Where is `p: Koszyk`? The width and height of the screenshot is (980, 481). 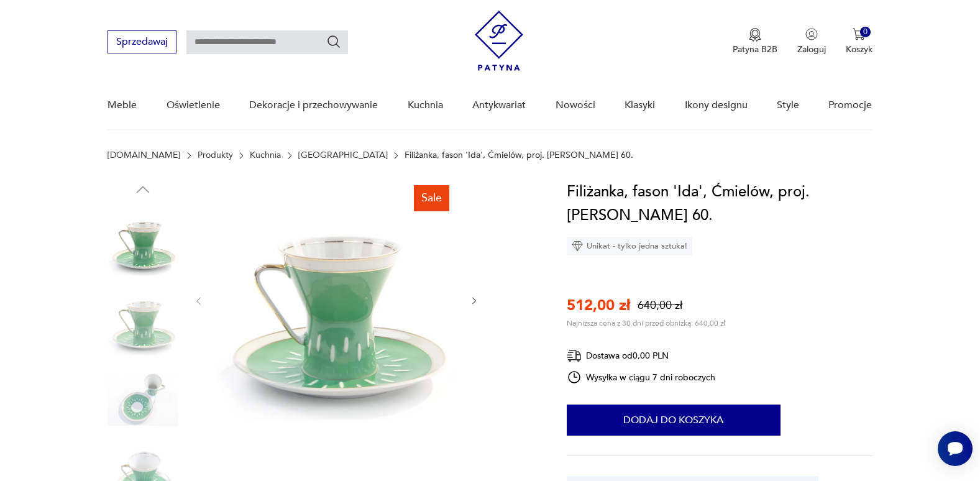 p: Koszyk is located at coordinates (859, 49).